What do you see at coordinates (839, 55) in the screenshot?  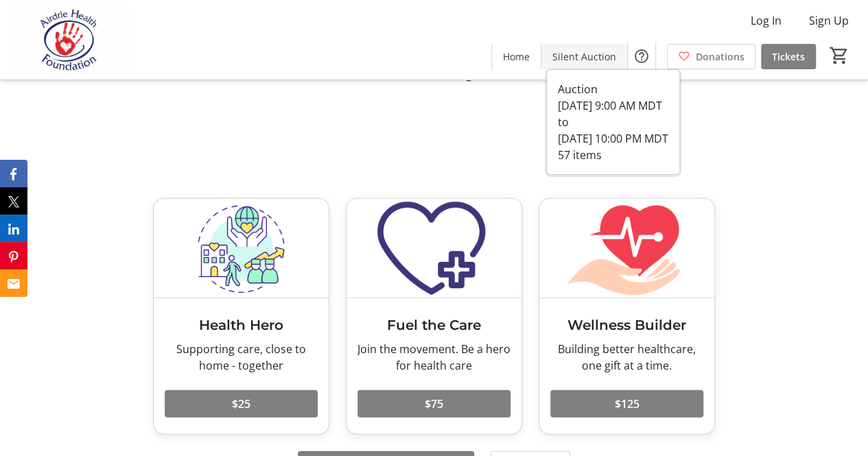 I see `button: Cart` at bounding box center [839, 55].